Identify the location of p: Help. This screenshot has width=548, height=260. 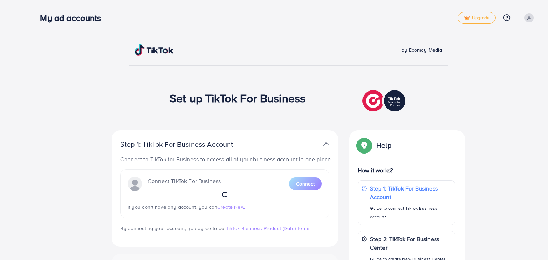
(384, 146).